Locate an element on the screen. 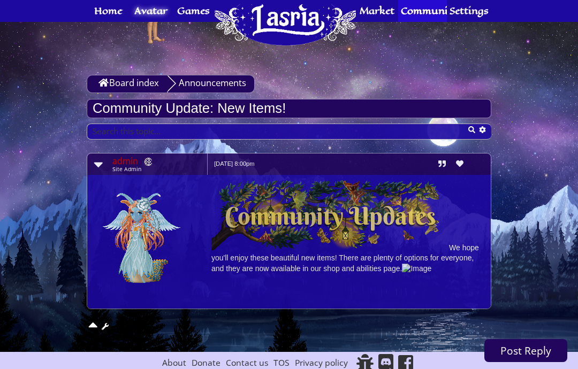 Image resolution: width=578 pixels, height=369 pixels. a: Privacy policy is located at coordinates (321, 363).